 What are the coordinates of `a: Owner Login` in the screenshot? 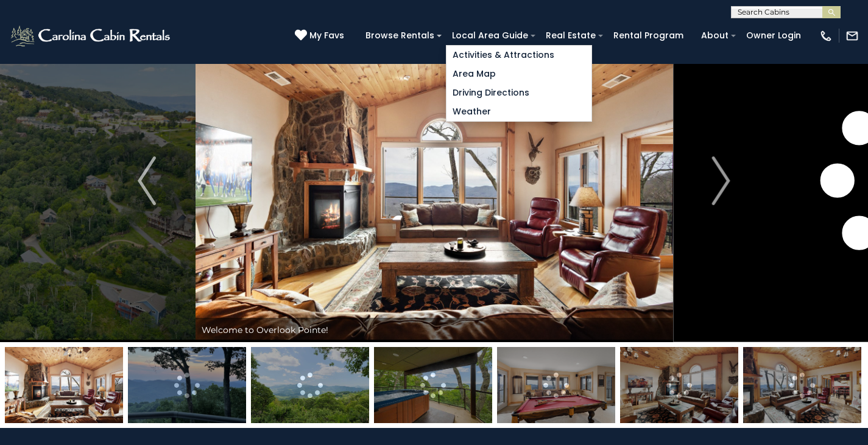 It's located at (774, 35).